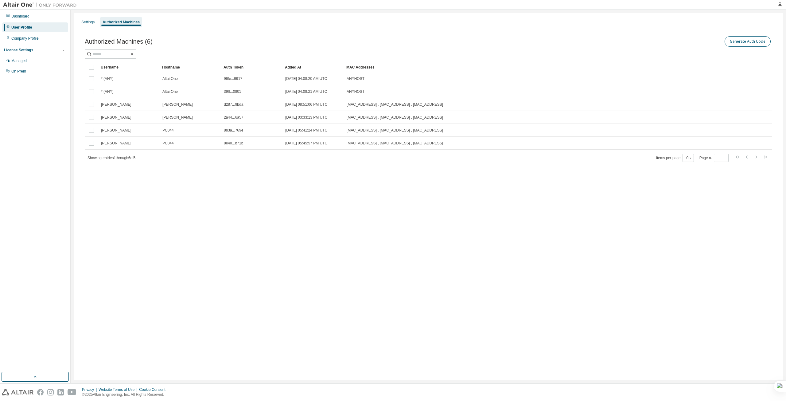 The image size is (786, 401). What do you see at coordinates (20, 16) in the screenshot?
I see `div: Dashboard` at bounding box center [20, 16].